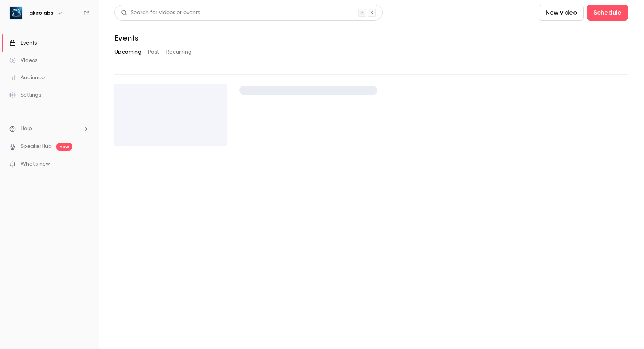  Describe the element at coordinates (36, 147) in the screenshot. I see `a: SpeakerHub` at that location.